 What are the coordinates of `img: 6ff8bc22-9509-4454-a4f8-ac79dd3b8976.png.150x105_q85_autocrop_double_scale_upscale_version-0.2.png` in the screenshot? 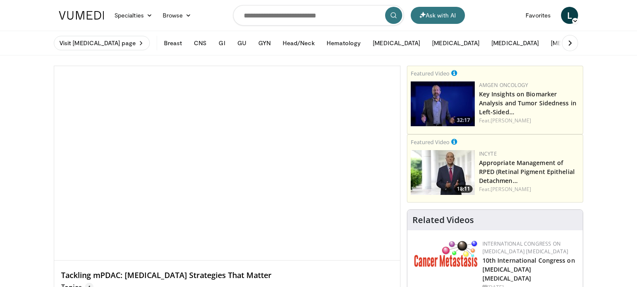 It's located at (446, 254).